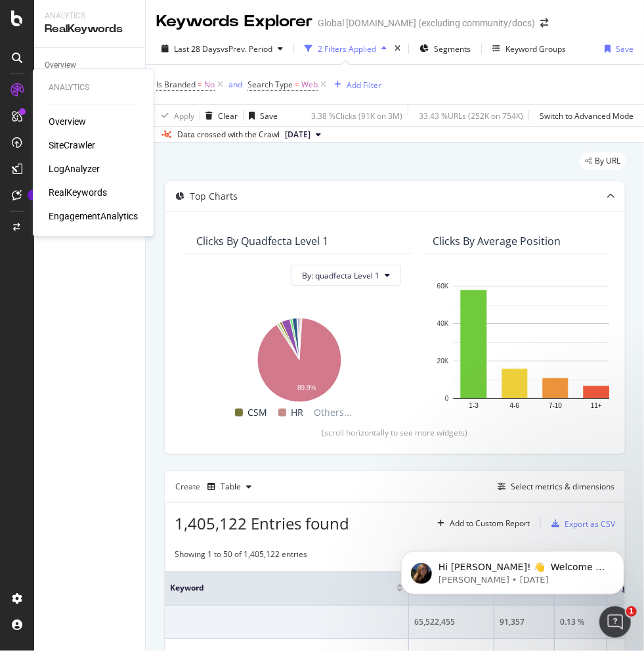 The height and width of the screenshot is (651, 644). What do you see at coordinates (581, 523) in the screenshot?
I see `button: Export as CSV` at bounding box center [581, 523].